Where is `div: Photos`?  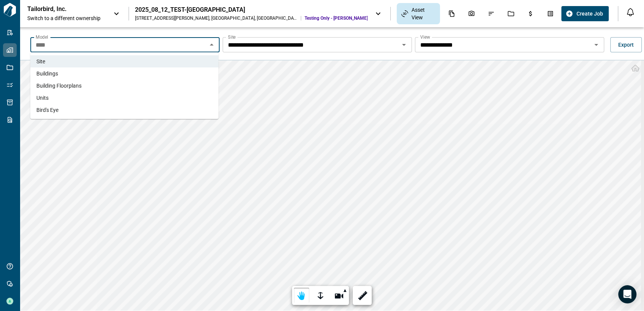 div: Photos is located at coordinates (471, 14).